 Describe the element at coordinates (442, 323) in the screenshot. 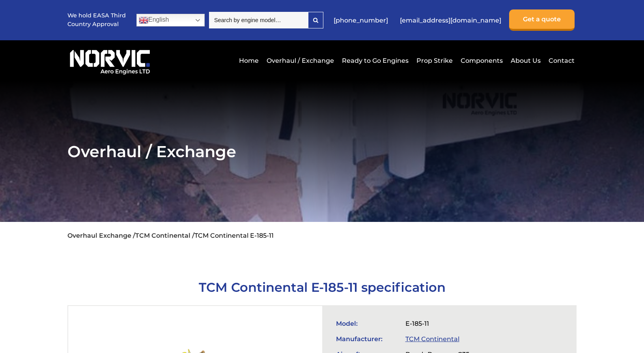

I see `td: E-185-11` at that location.